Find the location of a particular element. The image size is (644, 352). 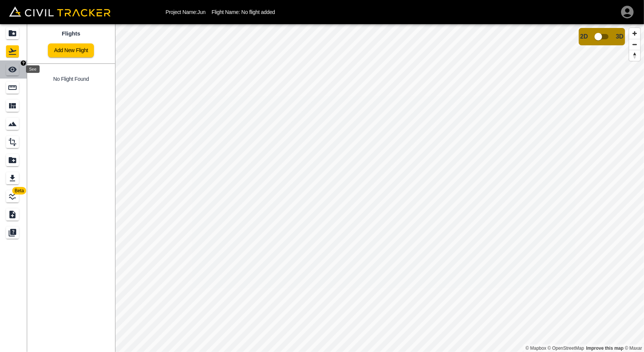

span: 2D is located at coordinates (584, 36).